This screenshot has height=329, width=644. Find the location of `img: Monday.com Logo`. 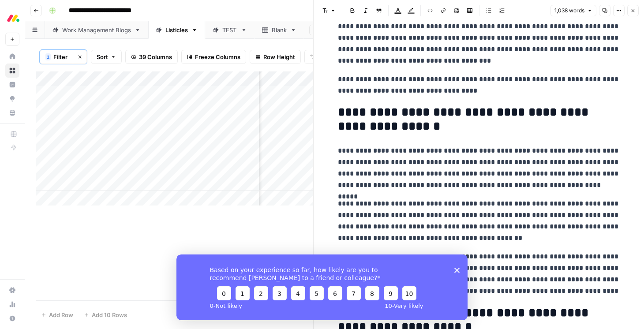

img: Monday.com Logo is located at coordinates (13, 18).